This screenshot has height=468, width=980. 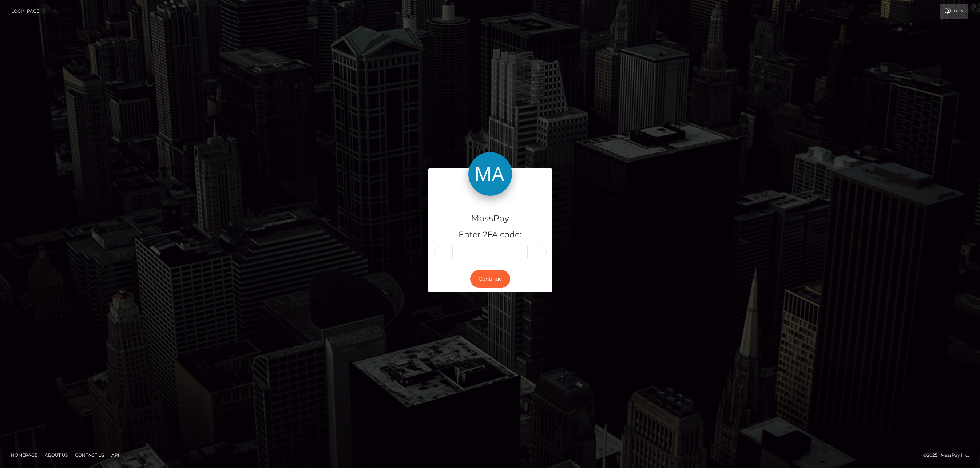 I want to click on a: Login Page, so click(x=25, y=12).